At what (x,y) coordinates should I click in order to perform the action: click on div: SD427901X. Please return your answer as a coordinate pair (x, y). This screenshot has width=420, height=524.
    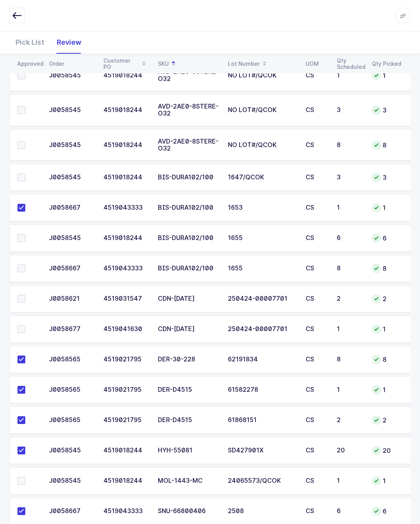
    Looking at the image, I should click on (262, 450).